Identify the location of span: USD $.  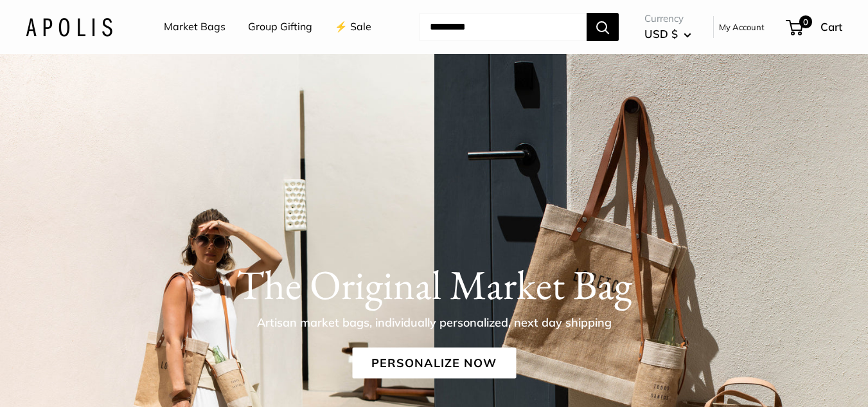
(661, 34).